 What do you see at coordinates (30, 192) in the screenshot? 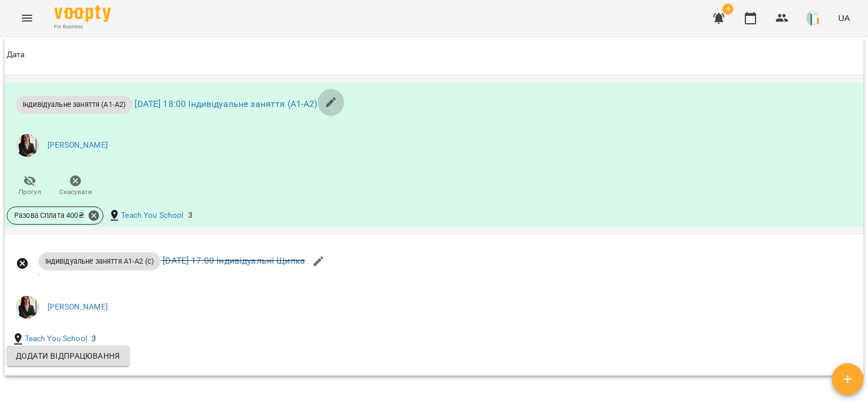
I see `span: Прогул` at bounding box center [30, 192].